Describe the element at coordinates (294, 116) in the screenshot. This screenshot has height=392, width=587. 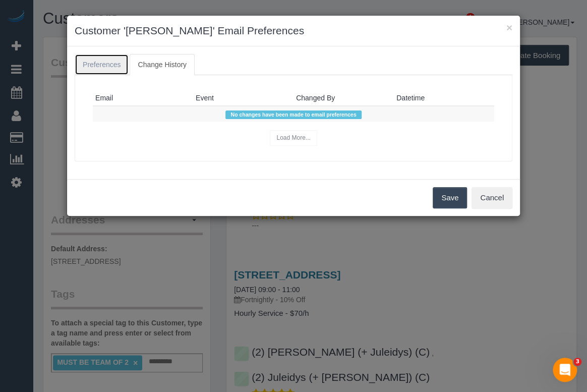
I see `sui-modal: Customer 'Josie Wolfram' Email Preferences` at that location.